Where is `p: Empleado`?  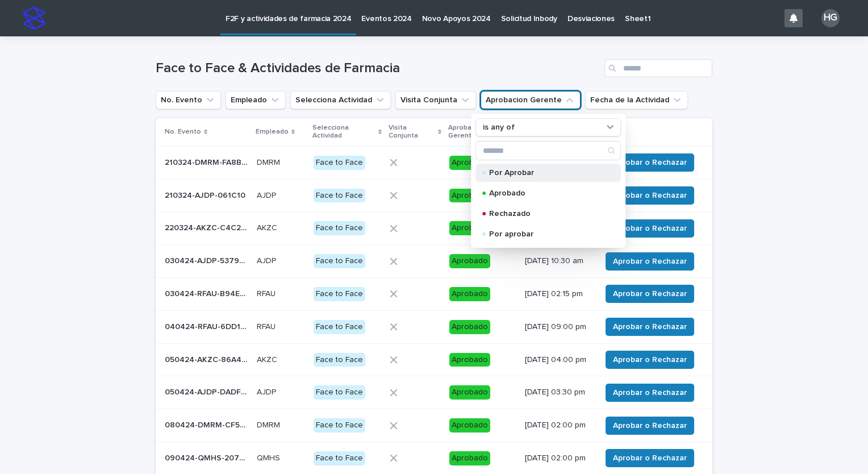
p: Empleado is located at coordinates (273, 132).